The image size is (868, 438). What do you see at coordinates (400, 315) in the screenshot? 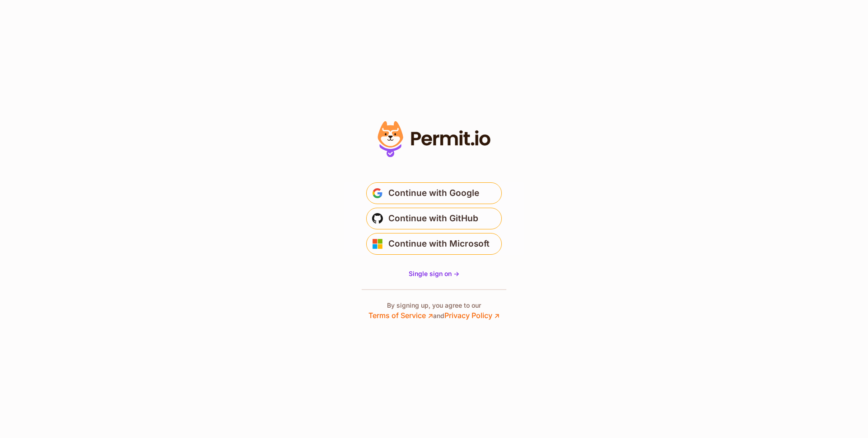
I see `a: Terms of Service ↗` at bounding box center [400, 315].